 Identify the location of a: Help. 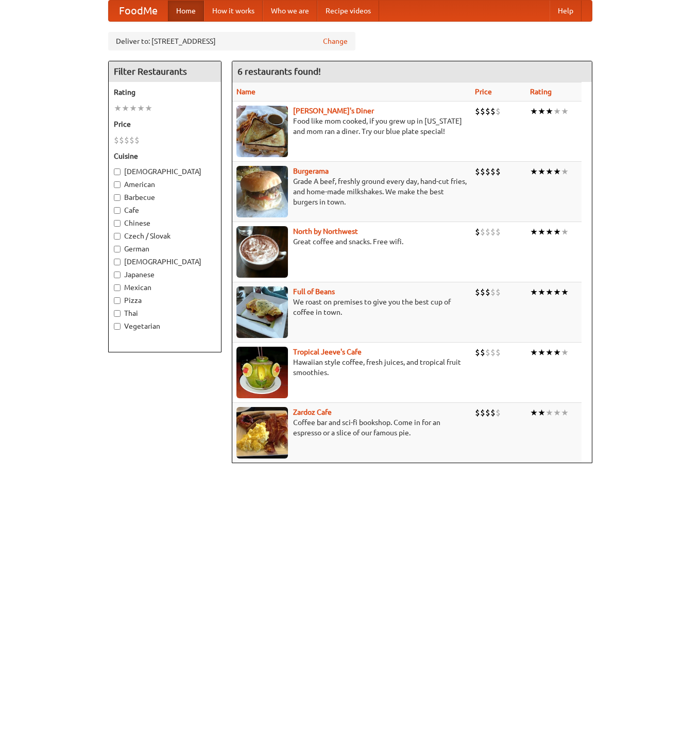
(565, 11).